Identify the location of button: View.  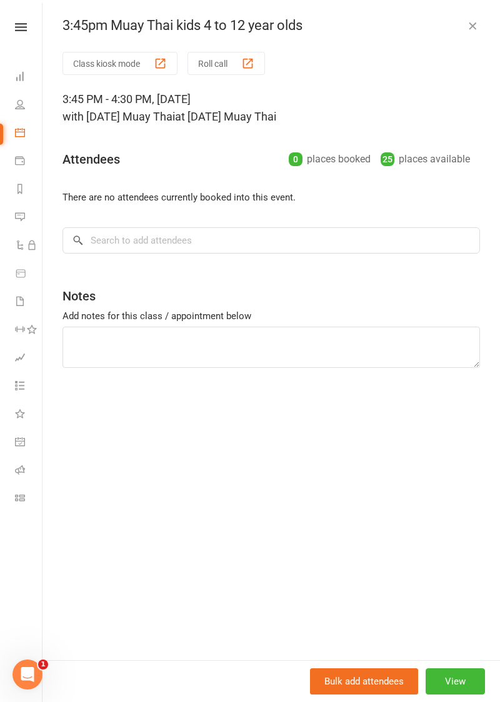
(455, 681).